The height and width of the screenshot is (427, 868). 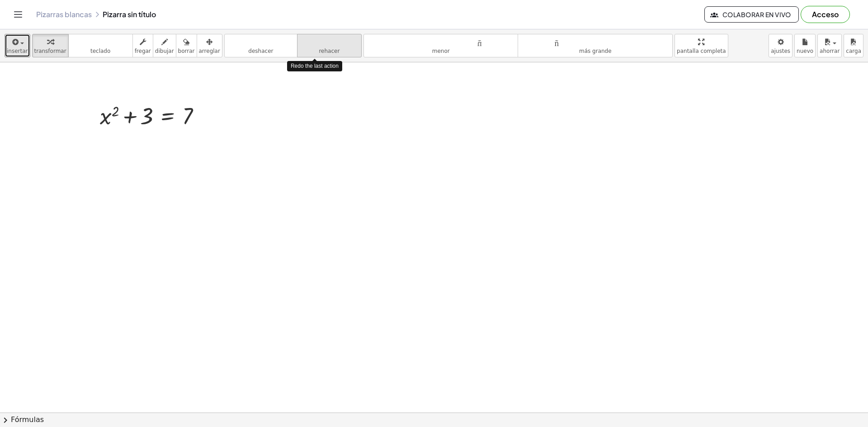 What do you see at coordinates (64, 14) in the screenshot?
I see `a: Pizarras blancas` at bounding box center [64, 14].